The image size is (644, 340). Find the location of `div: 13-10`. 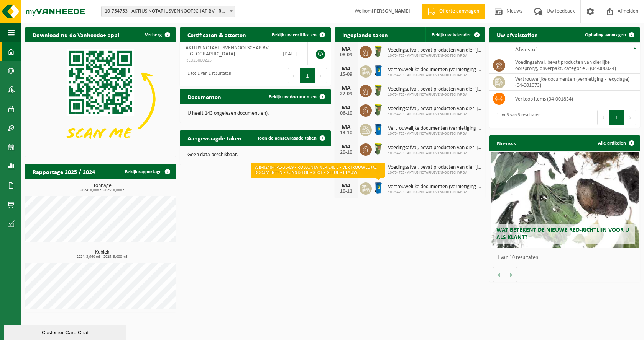

div: 13-10 is located at coordinates (346, 133).